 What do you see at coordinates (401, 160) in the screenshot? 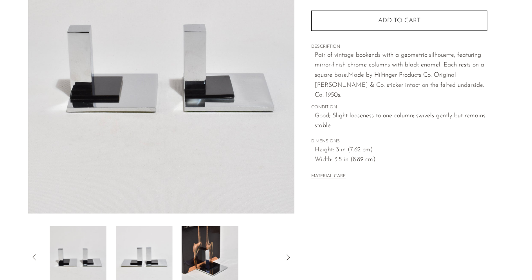
I see `span: Width: 3.5 in (8.89 cm)` at bounding box center [401, 160].